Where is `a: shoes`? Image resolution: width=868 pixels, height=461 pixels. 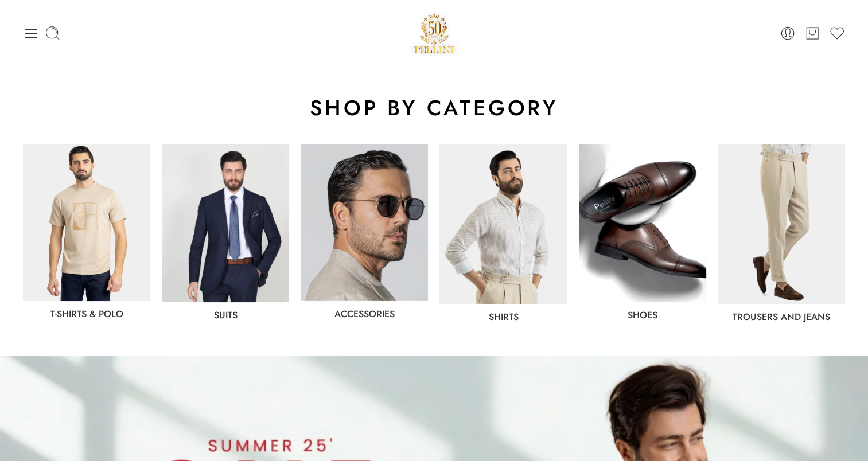
a: shoes is located at coordinates (643, 315).